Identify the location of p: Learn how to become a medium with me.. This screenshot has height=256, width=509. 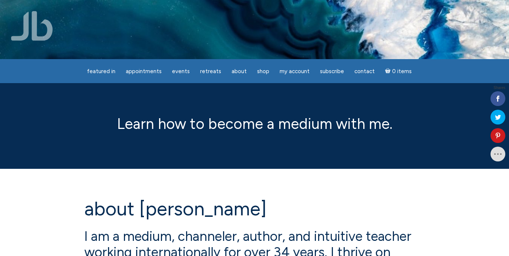
(254, 124).